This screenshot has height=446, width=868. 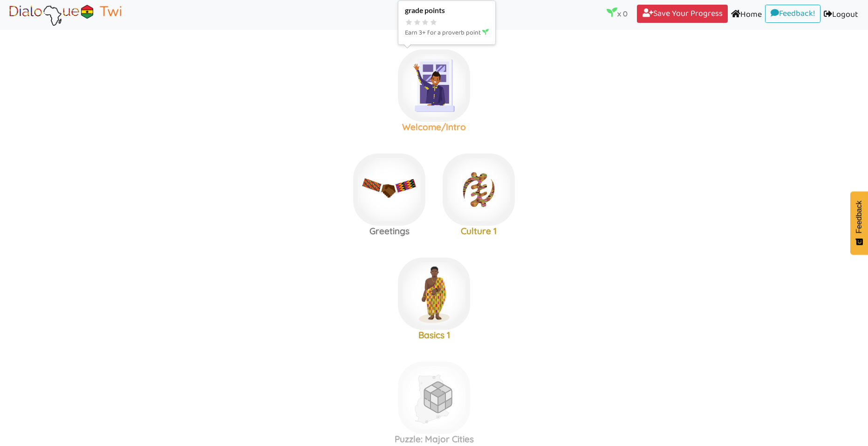 What do you see at coordinates (859, 217) in the screenshot?
I see `span: Feedback` at bounding box center [859, 217].